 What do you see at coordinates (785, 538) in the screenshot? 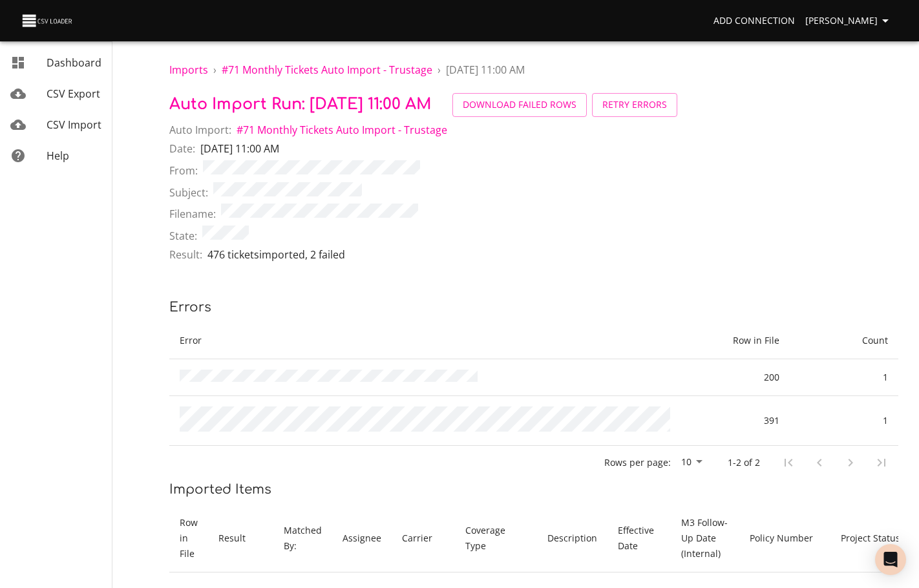
I see `th: Policy Number` at bounding box center [785, 538].